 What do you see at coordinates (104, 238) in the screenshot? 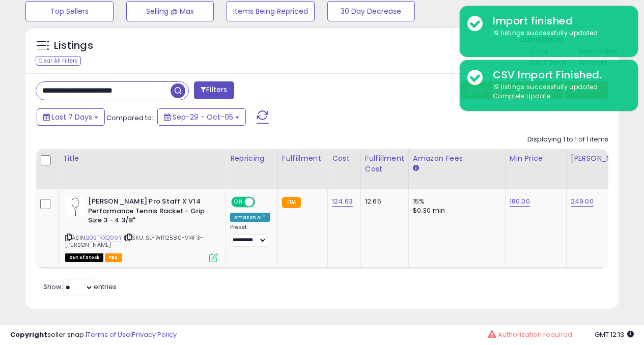
I see `a: B0BTRXQ99Y` at bounding box center [104, 238].